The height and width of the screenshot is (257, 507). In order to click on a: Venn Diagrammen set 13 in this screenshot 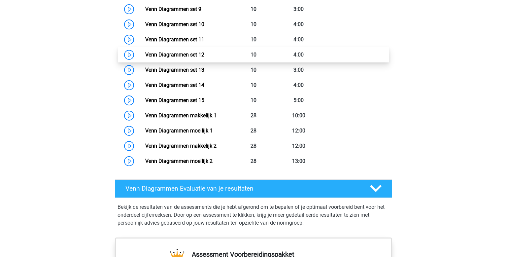, I will do `click(174, 70)`.